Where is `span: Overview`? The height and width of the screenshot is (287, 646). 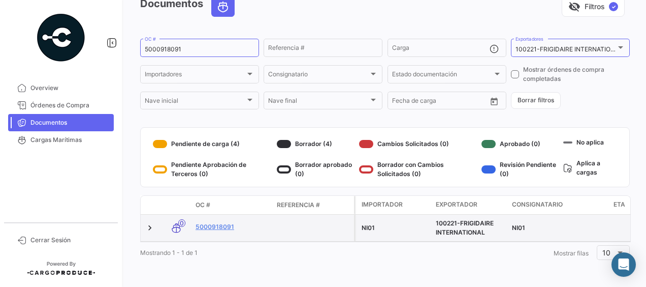 span: Overview is located at coordinates (70, 88).